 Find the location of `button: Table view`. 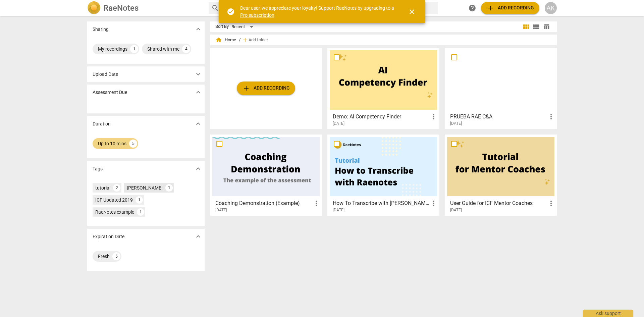

button: Table view is located at coordinates (546, 27).